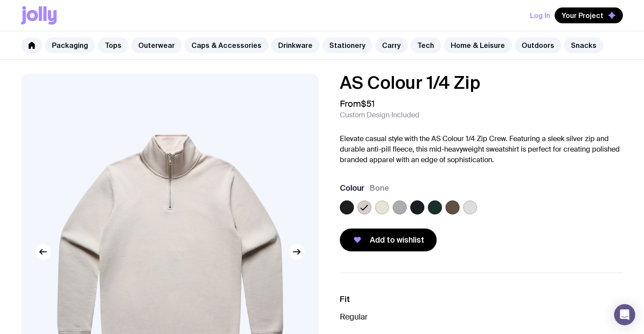  I want to click on h3: Colour, so click(352, 188).